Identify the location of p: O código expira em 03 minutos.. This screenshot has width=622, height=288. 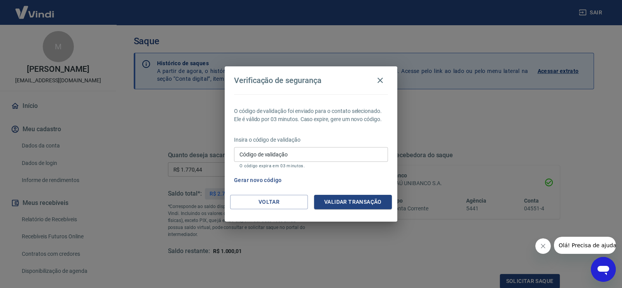
(311, 166).